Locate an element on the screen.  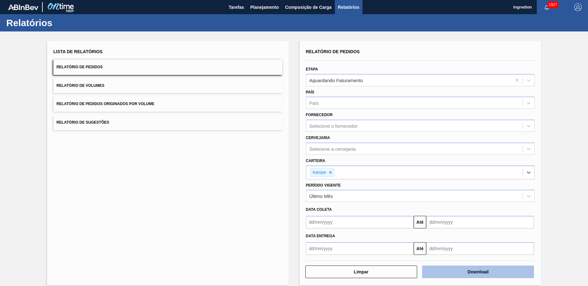
img: TNhmsLtSVTkK8tSr43FrP2fwEKptu5GPRR3wAAAABJRU5ErkJggg== is located at coordinates (23, 7).